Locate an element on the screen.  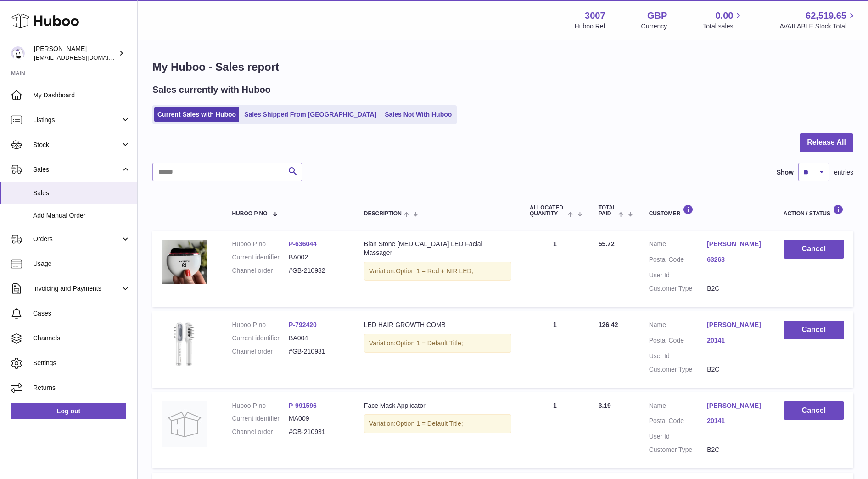
div: Customer is located at coordinates (707, 210).